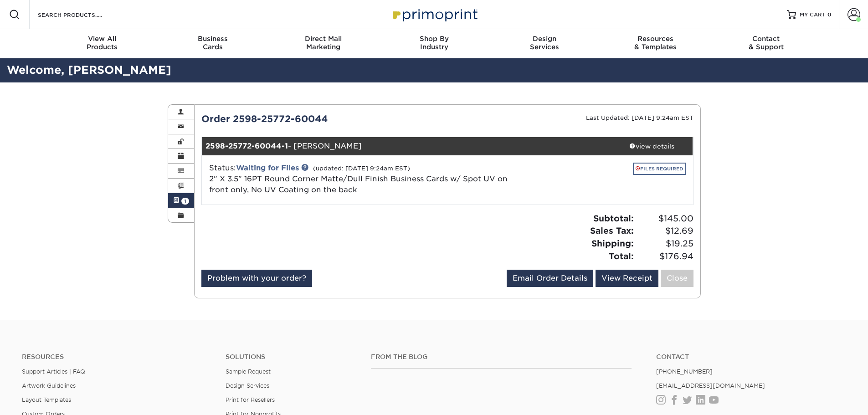 This screenshot has height=415, width=868. Describe the element at coordinates (103, 43) in the screenshot. I see `div: Products` at that location.